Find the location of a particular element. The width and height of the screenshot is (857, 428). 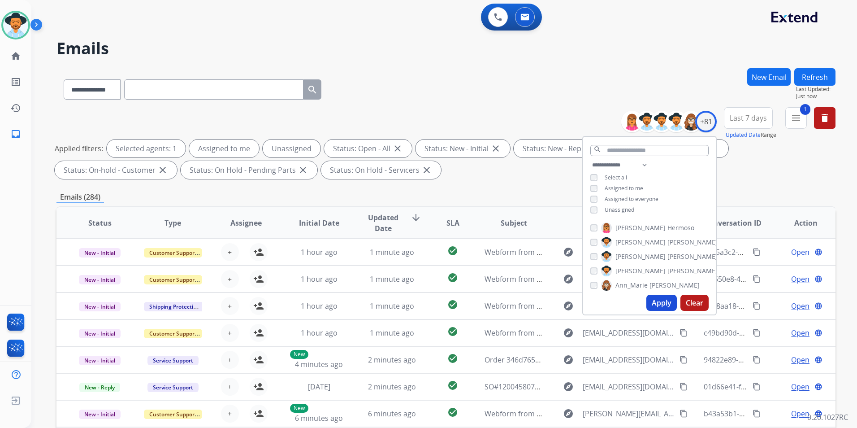

span: Hermoso is located at coordinates (681, 228).